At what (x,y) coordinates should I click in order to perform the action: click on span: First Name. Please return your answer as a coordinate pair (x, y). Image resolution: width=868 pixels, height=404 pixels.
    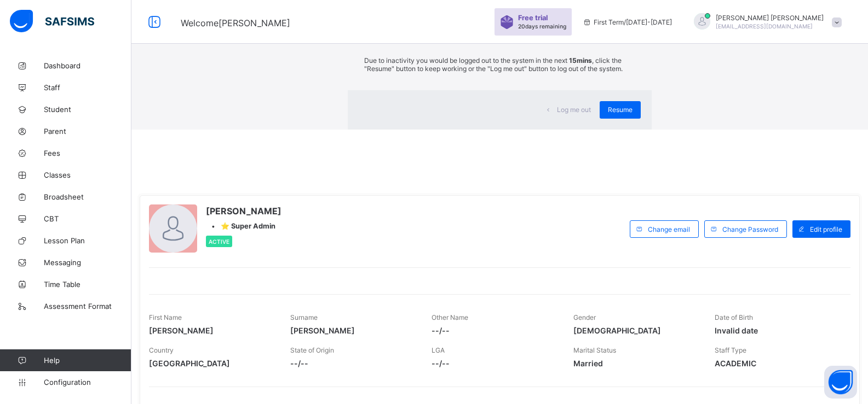
    Looking at the image, I should click on (166, 317).